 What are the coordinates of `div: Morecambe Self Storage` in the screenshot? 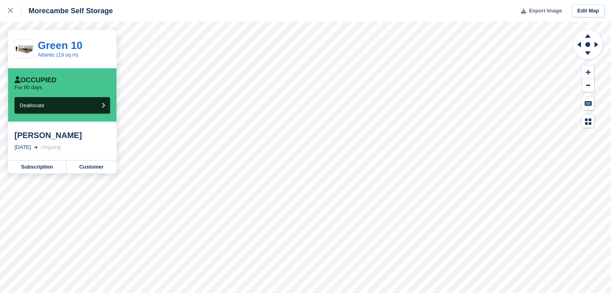 It's located at (67, 11).